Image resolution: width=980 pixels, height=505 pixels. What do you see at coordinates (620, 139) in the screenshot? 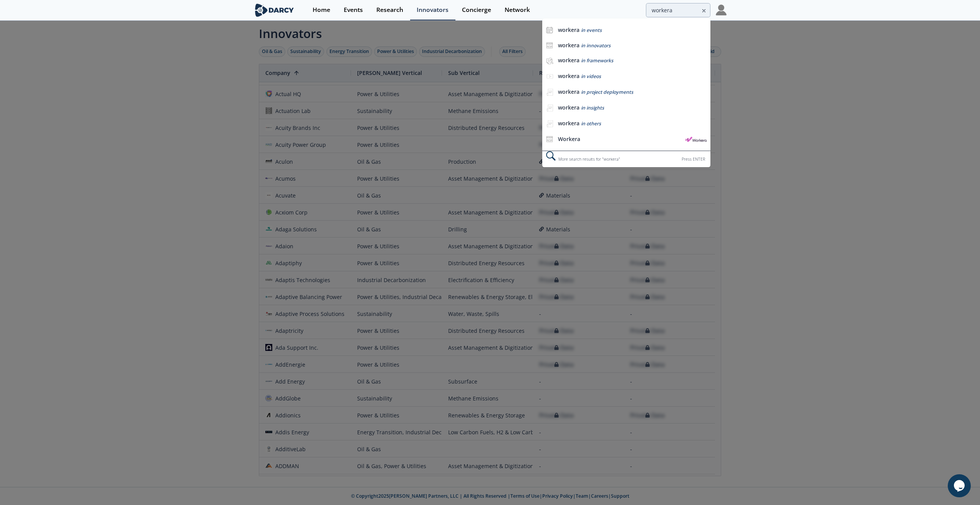
I see `div: Workera` at bounding box center [620, 139].